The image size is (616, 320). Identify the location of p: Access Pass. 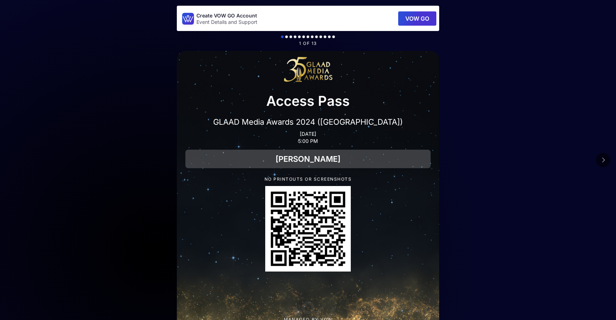
(308, 101).